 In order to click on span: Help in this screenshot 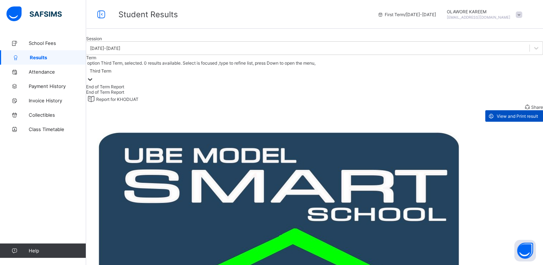, I will do `click(57, 251)`.